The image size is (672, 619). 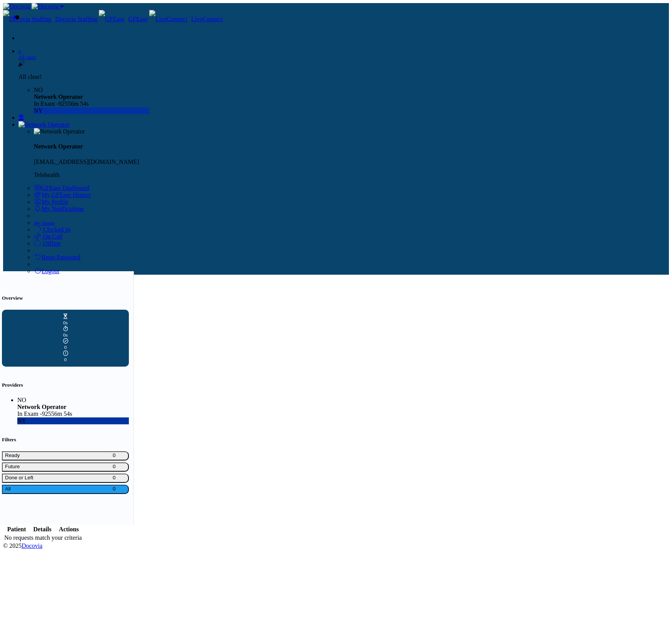 What do you see at coordinates (52, 229) in the screenshot?
I see `a: Clocked In` at bounding box center [52, 229].